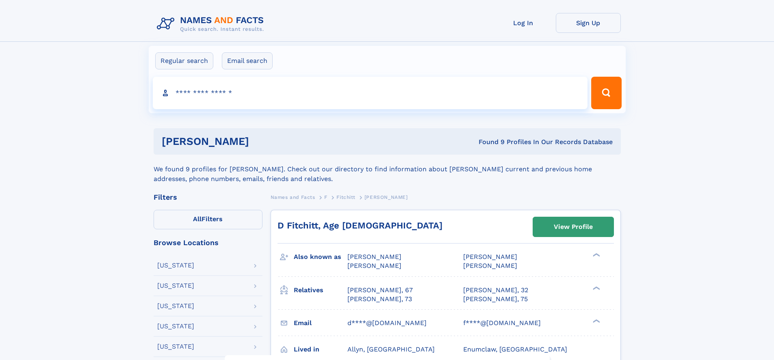 Image resolution: width=774 pixels, height=360 pixels. What do you see at coordinates (320, 350) in the screenshot?
I see `h3: Lived in` at bounding box center [320, 350].